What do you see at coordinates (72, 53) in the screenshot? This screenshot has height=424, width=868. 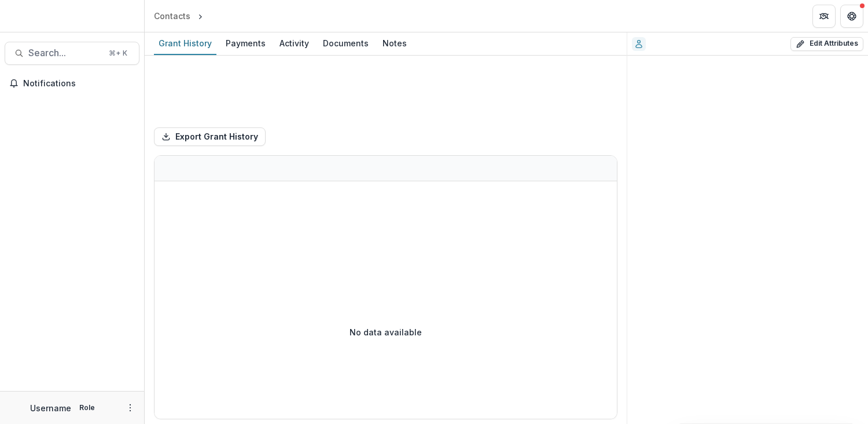 I see `button: Search...` at bounding box center [72, 53].